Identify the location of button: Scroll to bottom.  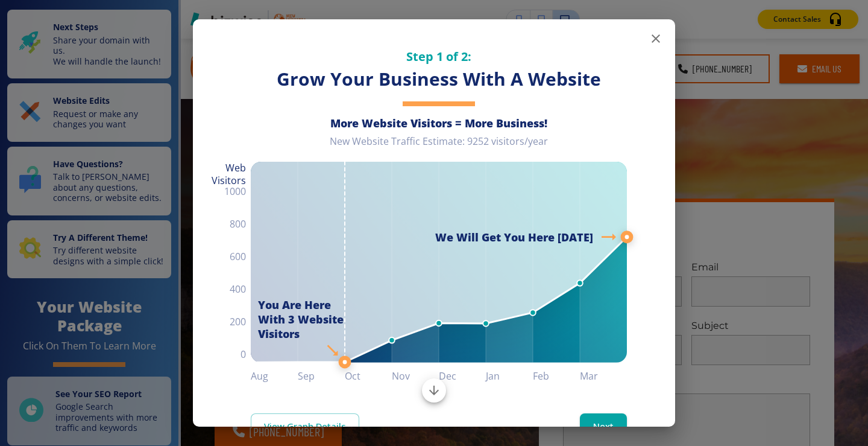
(434, 390).